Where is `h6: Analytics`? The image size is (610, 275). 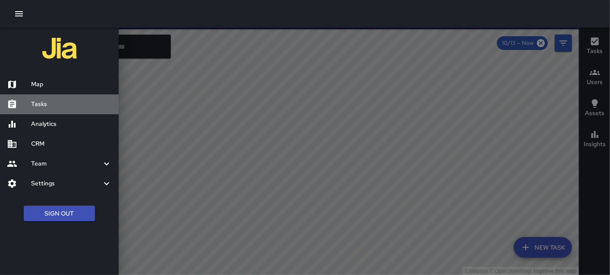 h6: Analytics is located at coordinates (71, 124).